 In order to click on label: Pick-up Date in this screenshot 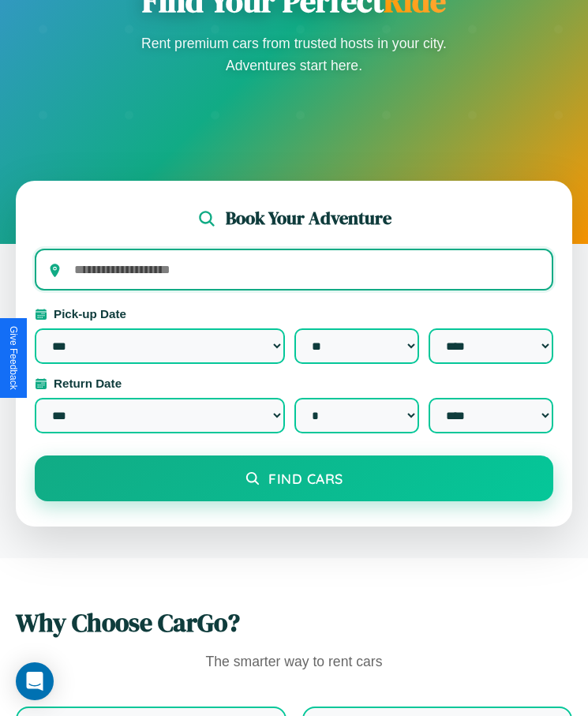, I will do `click(293, 313)`.